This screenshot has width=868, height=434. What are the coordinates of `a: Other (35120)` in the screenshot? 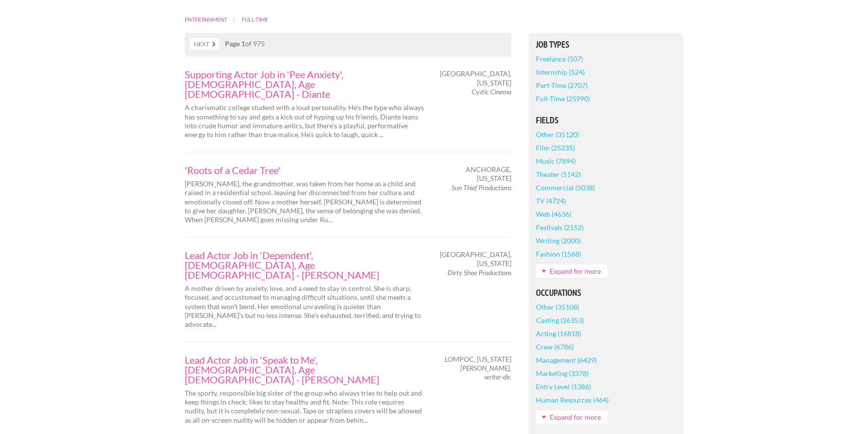 It's located at (557, 134).